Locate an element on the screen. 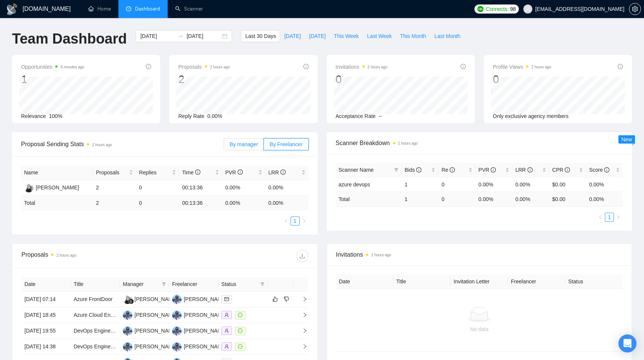 The image size is (644, 360). span: New is located at coordinates (627, 140).